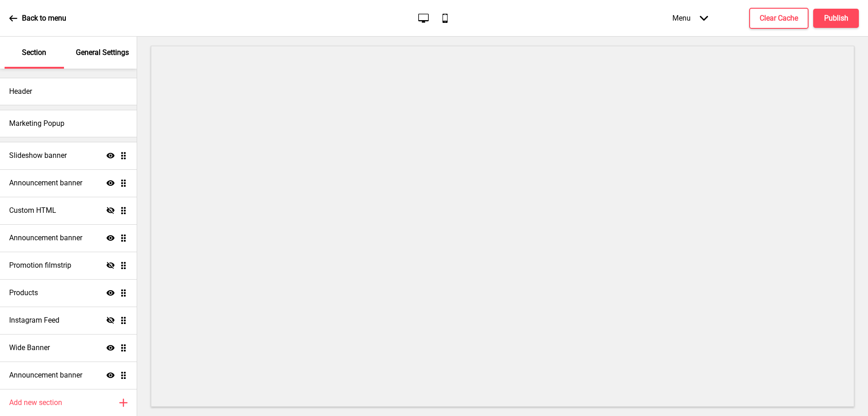 This screenshot has width=868, height=416. Describe the element at coordinates (38, 155) in the screenshot. I see `h4: Slideshow banner` at that location.